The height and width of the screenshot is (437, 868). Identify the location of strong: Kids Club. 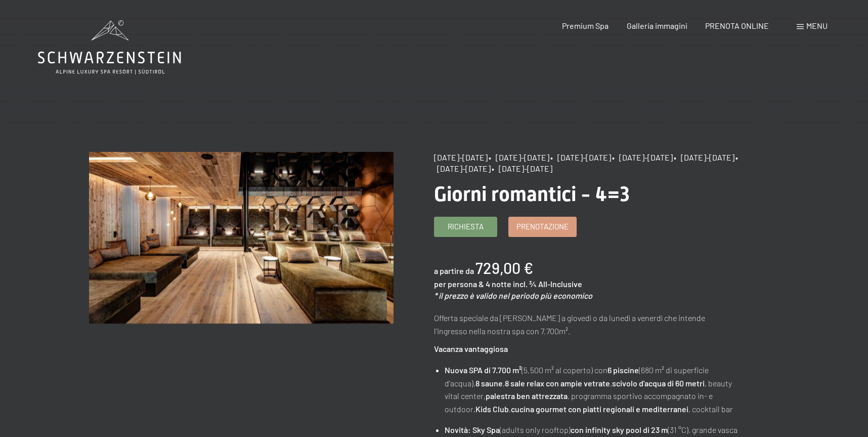
(492, 409).